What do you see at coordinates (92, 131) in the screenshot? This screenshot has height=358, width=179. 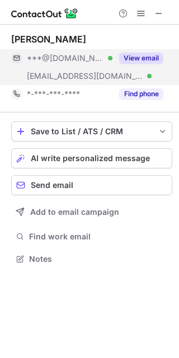 I see `div: Save to List / ATS / CRM` at bounding box center [92, 131].